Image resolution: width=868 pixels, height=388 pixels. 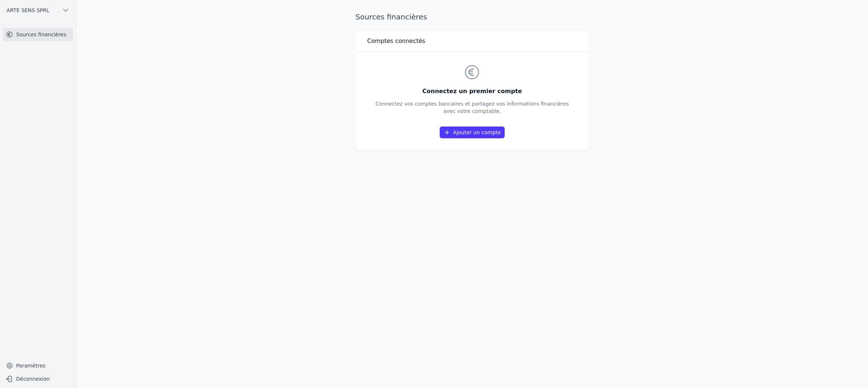 I want to click on button: Déconnexion, so click(x=38, y=379).